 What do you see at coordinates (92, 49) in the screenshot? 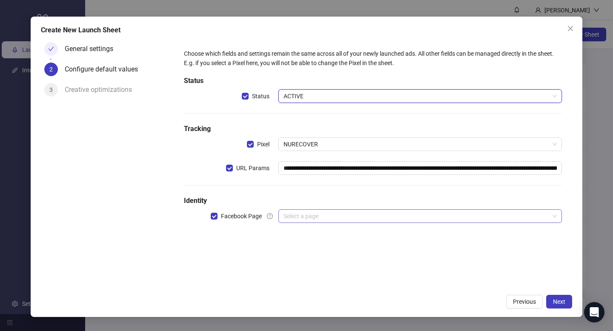
I see `div: General settings` at bounding box center [92, 49].